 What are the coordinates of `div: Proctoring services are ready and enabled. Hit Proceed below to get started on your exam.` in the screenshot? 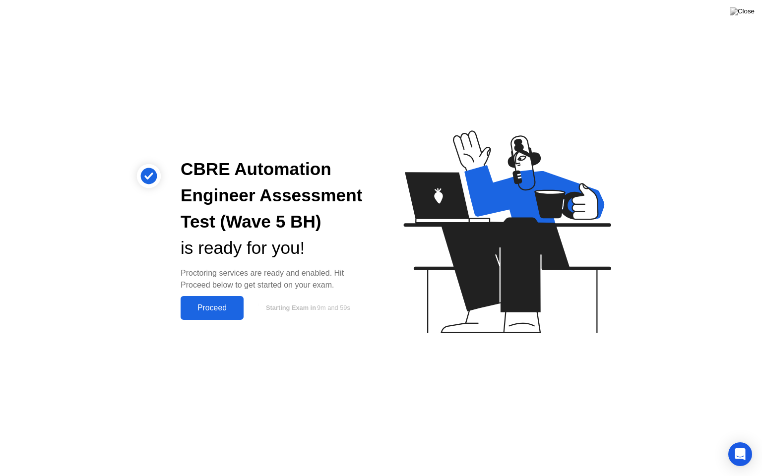 It's located at (273, 279).